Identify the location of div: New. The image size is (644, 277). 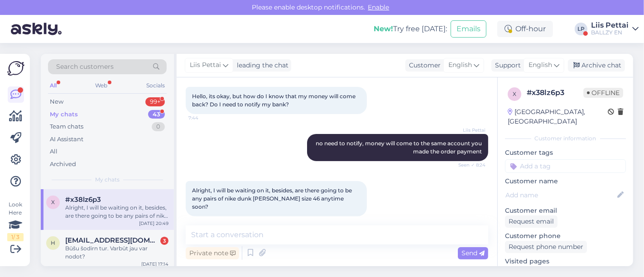
(57, 102).